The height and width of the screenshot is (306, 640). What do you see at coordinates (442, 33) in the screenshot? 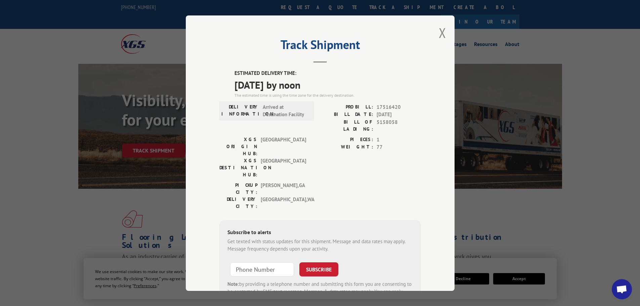
I see `button: Close modal` at bounding box center [442, 33].